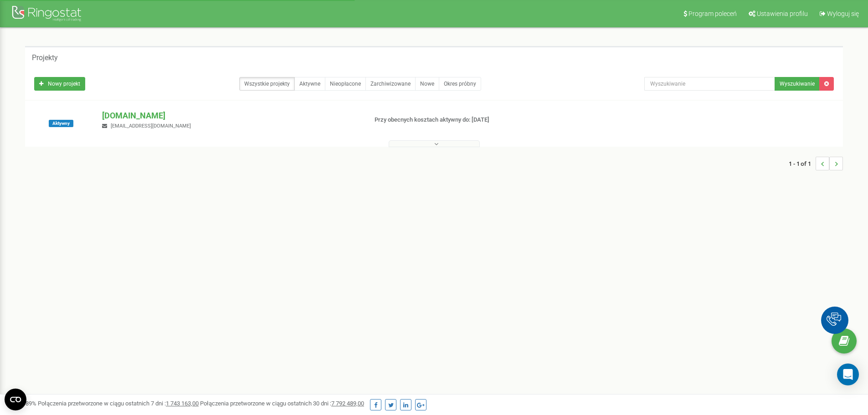  I want to click on span: Aktywny, so click(61, 123).